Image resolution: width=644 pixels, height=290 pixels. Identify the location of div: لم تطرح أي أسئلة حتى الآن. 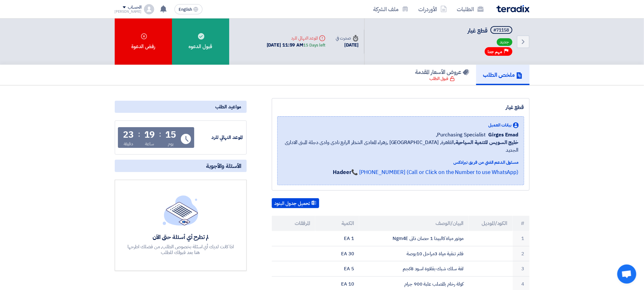
(181, 237).